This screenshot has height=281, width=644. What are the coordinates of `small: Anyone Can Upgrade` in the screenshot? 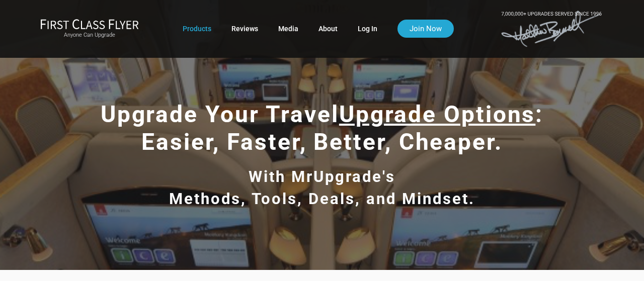 It's located at (89, 35).